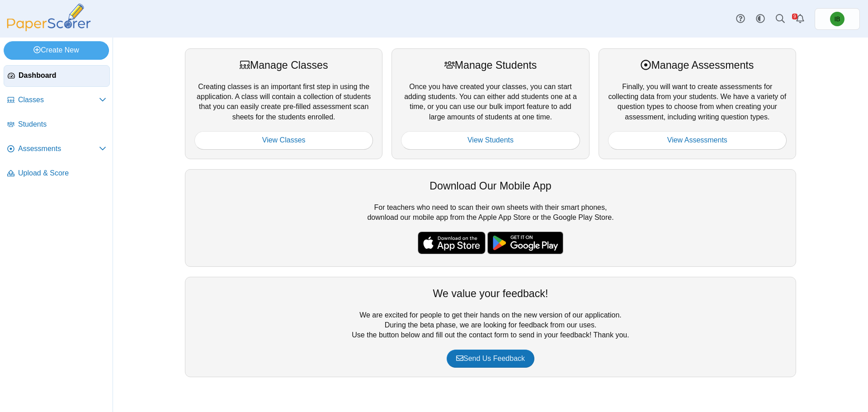 The height and width of the screenshot is (412, 868). Describe the element at coordinates (525, 243) in the screenshot. I see `img: google-play-badge.png` at that location.